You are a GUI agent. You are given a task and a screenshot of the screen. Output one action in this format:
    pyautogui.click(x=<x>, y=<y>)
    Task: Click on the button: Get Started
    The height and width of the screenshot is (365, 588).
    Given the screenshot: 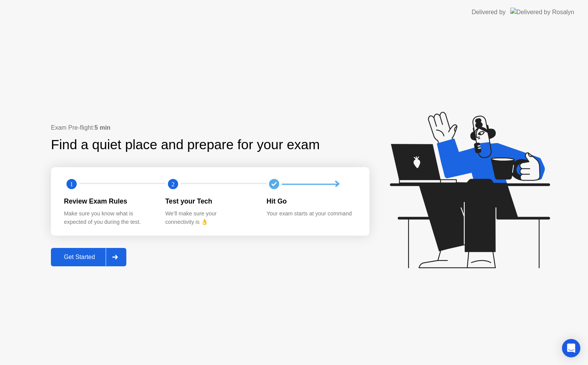 What is the action you would take?
    pyautogui.click(x=88, y=257)
    